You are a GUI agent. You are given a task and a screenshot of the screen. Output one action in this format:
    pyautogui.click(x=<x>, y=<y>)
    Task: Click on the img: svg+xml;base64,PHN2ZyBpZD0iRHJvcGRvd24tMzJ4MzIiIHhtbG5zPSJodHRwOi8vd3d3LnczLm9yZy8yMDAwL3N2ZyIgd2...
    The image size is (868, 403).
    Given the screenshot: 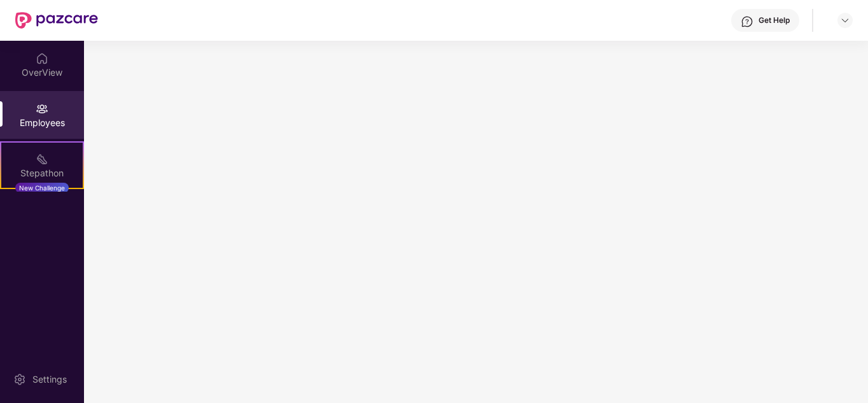 What is the action you would take?
    pyautogui.click(x=845, y=20)
    